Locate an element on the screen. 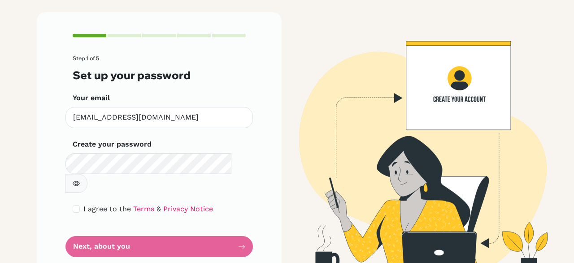  span: I agree to the is located at coordinates (107, 208).